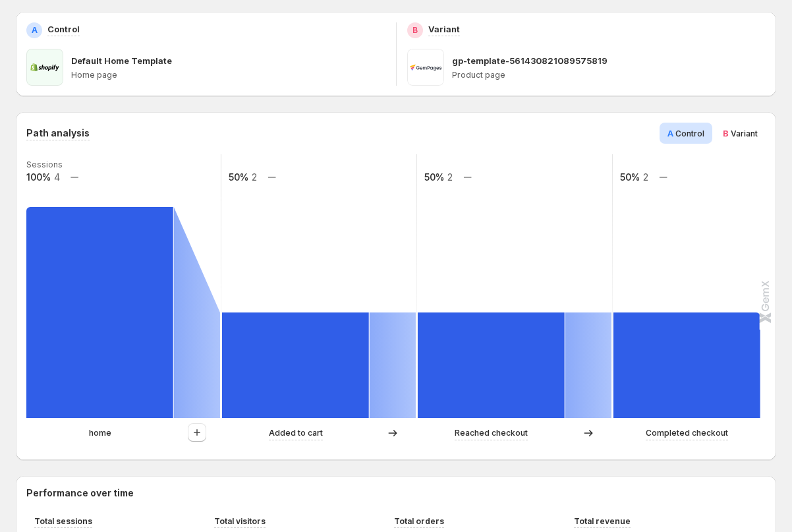 The height and width of the screenshot is (532, 792). Describe the element at coordinates (34, 30) in the screenshot. I see `h2: A` at that location.